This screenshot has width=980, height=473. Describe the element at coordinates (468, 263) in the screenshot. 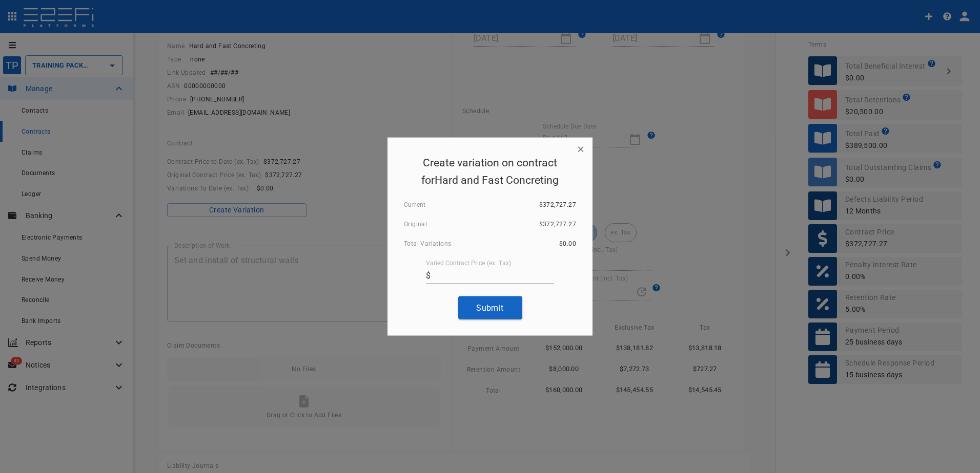

I see `label: Varied Contract Price (ex. Tax)` at that location.